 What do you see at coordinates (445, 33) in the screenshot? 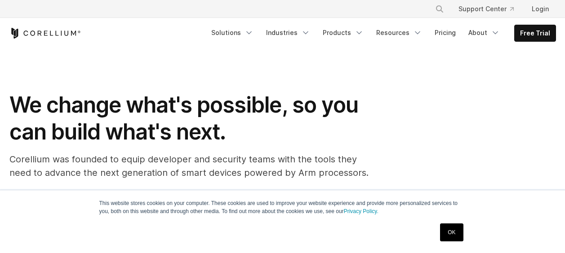
I see `a: Pricing` at bounding box center [445, 33].